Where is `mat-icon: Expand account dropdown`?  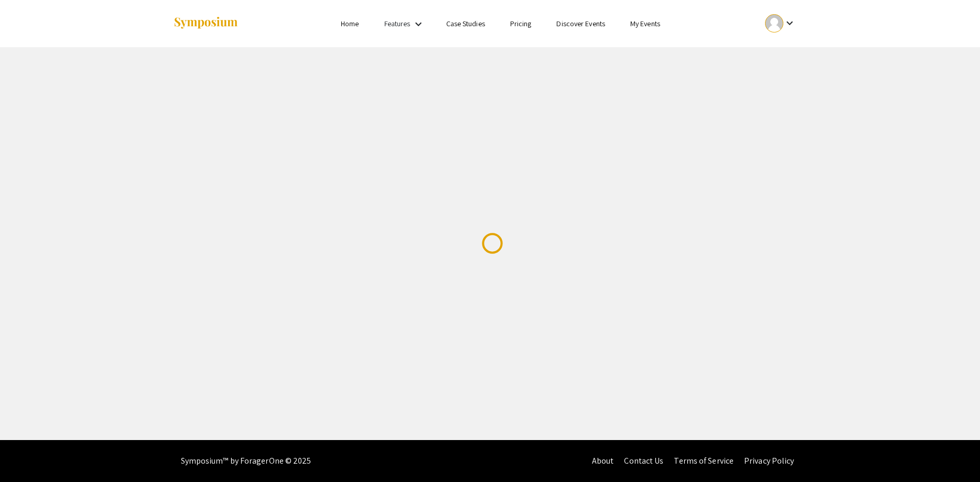 mat-icon: Expand account dropdown is located at coordinates (790, 23).